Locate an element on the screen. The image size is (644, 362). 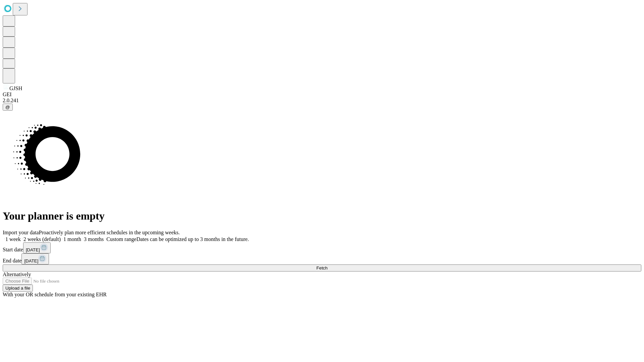
span: 3 months is located at coordinates (94, 239).